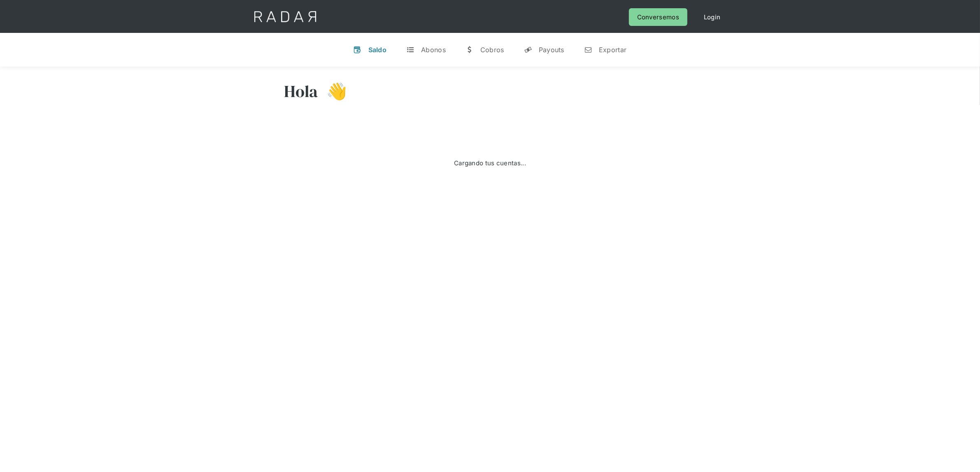 Image resolution: width=980 pixels, height=472 pixels. Describe the element at coordinates (490, 163) in the screenshot. I see `div: Cargando tus cuentas...` at that location.